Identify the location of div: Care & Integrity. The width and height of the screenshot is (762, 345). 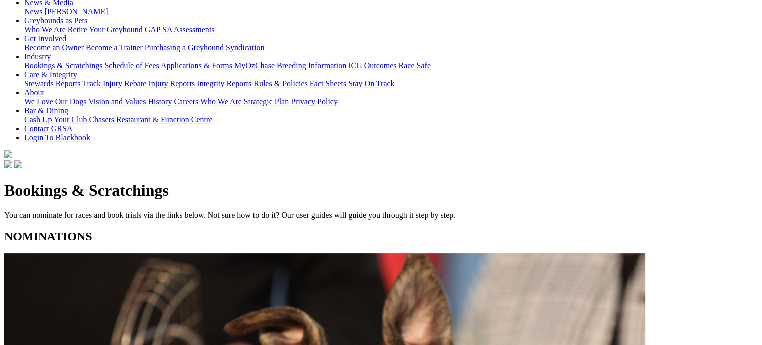
(391, 84).